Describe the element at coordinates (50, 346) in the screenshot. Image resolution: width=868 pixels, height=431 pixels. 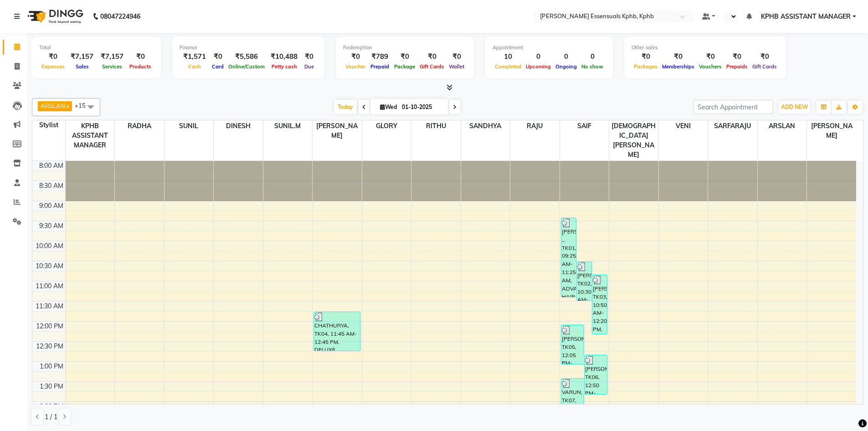
I see `div: 12:30 PM` at that location.